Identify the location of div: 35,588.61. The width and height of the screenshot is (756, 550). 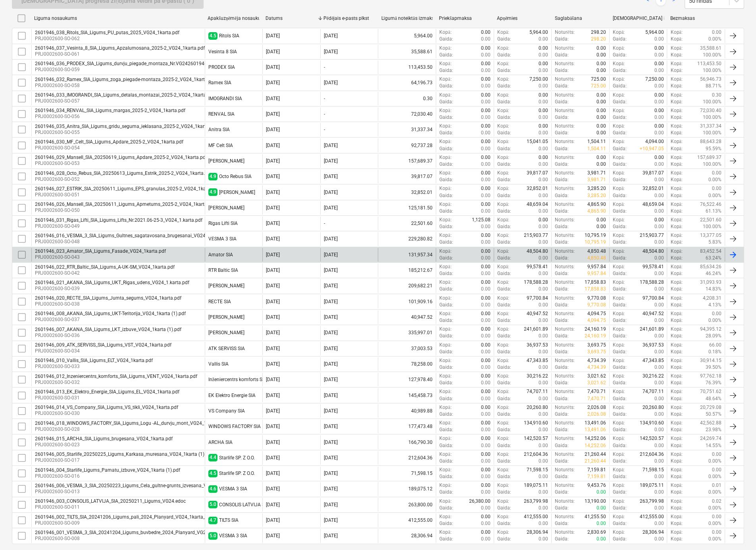
(407, 52).